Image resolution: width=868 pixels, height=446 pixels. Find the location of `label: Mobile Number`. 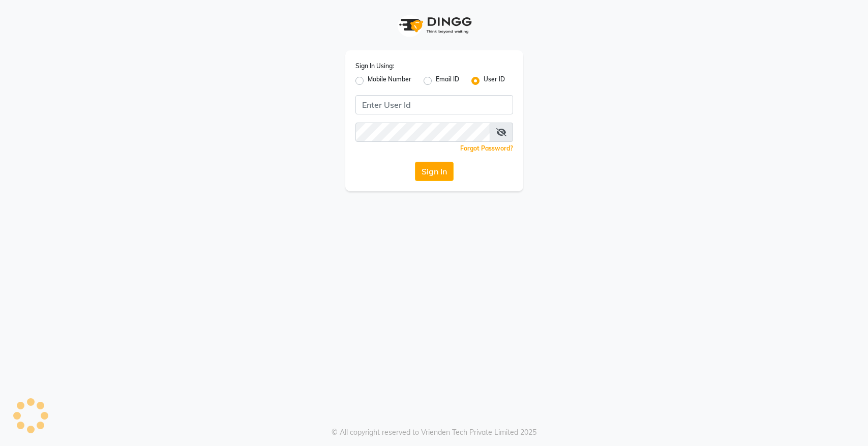

label: Mobile Number is located at coordinates (390, 81).